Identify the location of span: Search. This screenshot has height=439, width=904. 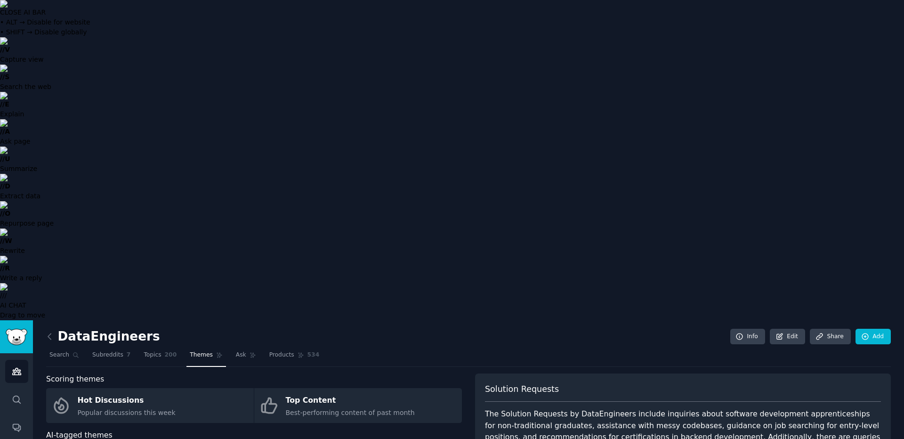
(59, 355).